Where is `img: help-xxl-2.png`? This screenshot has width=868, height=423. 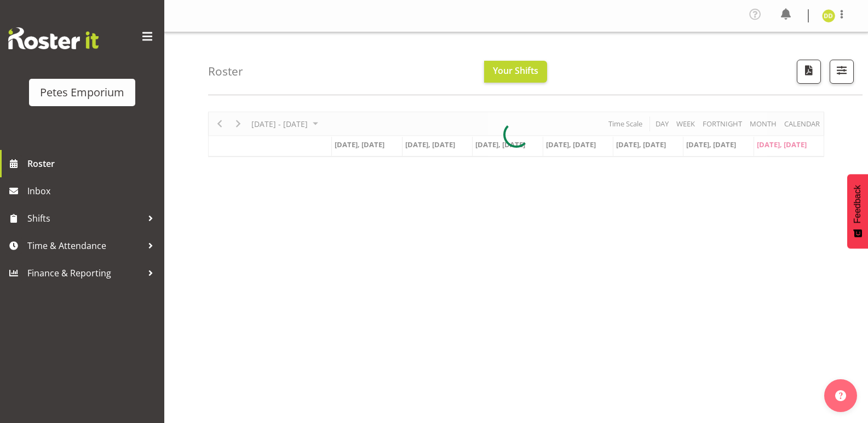 img: help-xxl-2.png is located at coordinates (840, 395).